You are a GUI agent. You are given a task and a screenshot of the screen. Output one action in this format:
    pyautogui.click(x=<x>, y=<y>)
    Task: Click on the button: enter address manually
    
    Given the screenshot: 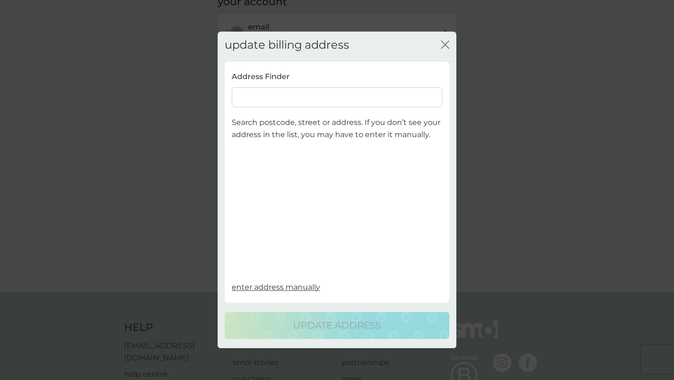 What is the action you would take?
    pyautogui.click(x=276, y=288)
    